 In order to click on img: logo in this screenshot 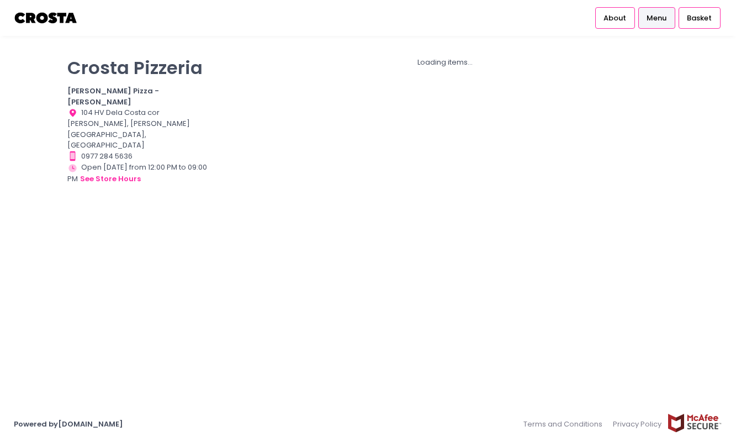, I will do `click(46, 18)`.